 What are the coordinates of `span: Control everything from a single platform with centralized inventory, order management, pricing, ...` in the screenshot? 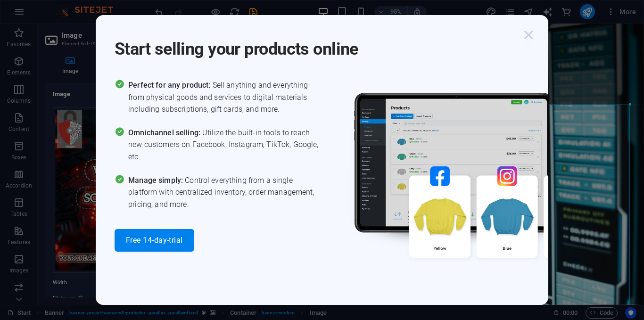 It's located at (225, 192).